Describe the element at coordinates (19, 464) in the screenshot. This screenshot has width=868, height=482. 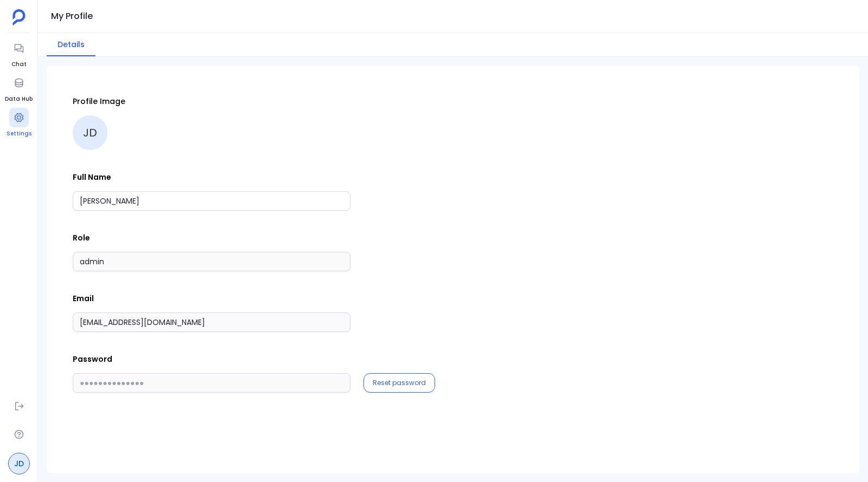
I see `a: JD` at that location.